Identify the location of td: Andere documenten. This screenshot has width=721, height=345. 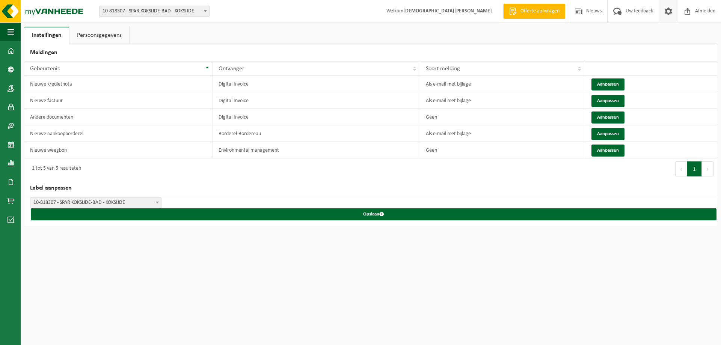
(119, 117).